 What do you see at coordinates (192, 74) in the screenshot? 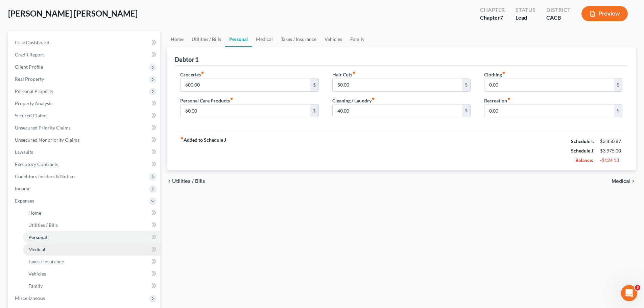
I see `label: Groceries` at bounding box center [192, 74].